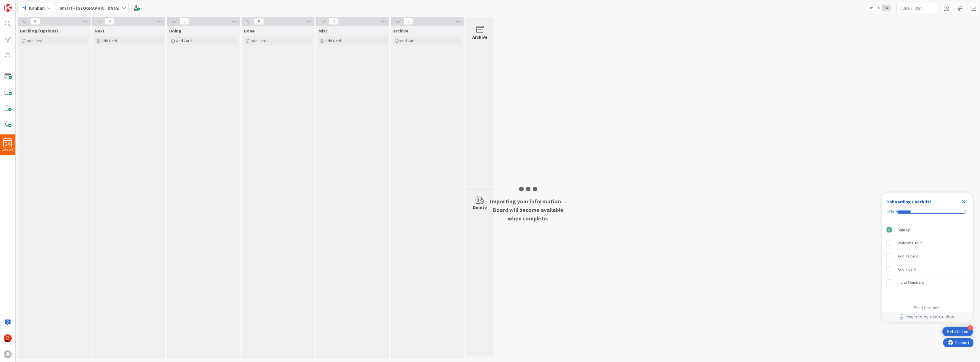  I want to click on div: Importing your information… Board will become available when complete., so click(528, 210).